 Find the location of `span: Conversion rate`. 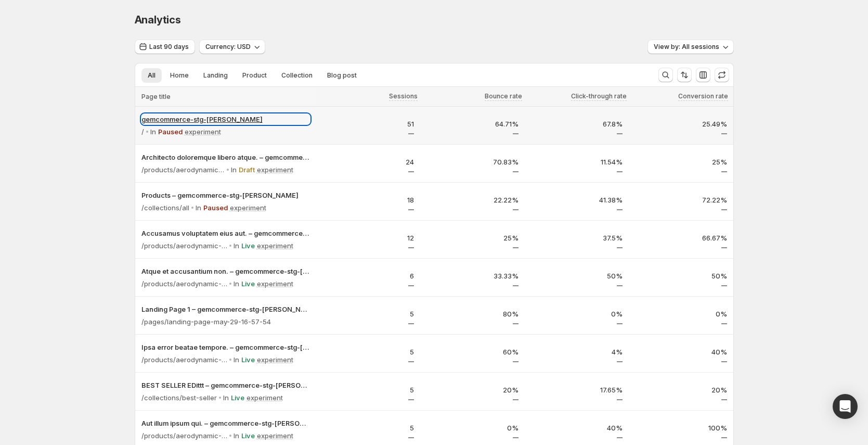

span: Conversion rate is located at coordinates (703, 96).